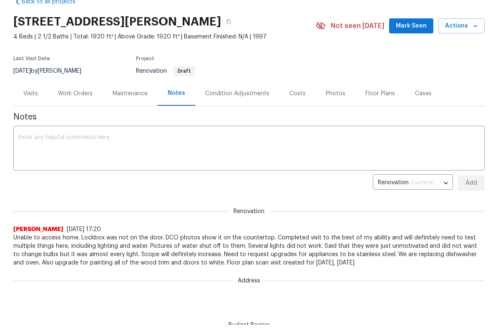 The width and height of the screenshot is (498, 328). I want to click on span: Last Visit Date, so click(32, 62).